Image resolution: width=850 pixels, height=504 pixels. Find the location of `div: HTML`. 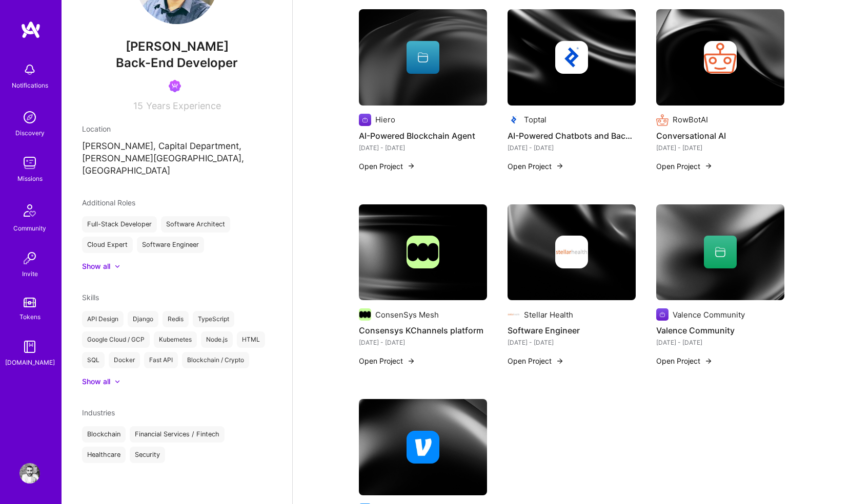

div: HTML is located at coordinates (251, 340).